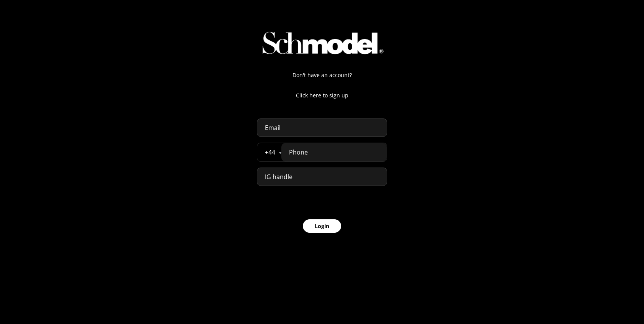 This screenshot has width=644, height=324. I want to click on a: Click here to sign up, so click(322, 95).